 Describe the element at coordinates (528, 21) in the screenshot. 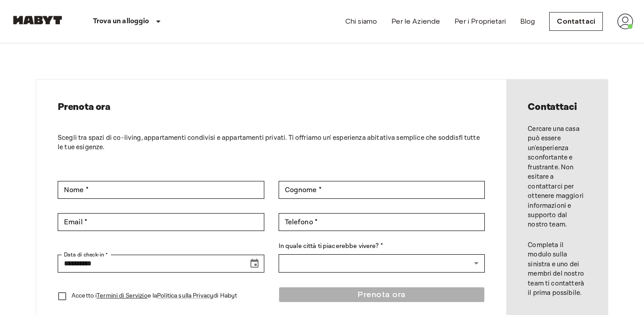

I see `a: Blog` at that location.